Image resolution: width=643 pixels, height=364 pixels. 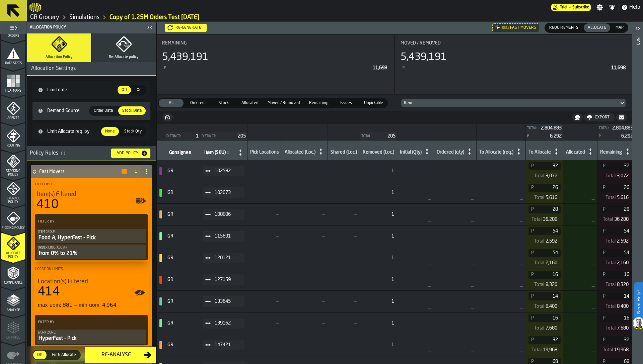 What do you see at coordinates (91, 337) in the screenshot?
I see `button: Work Zone:HyperFast - Pick` at bounding box center [91, 337].